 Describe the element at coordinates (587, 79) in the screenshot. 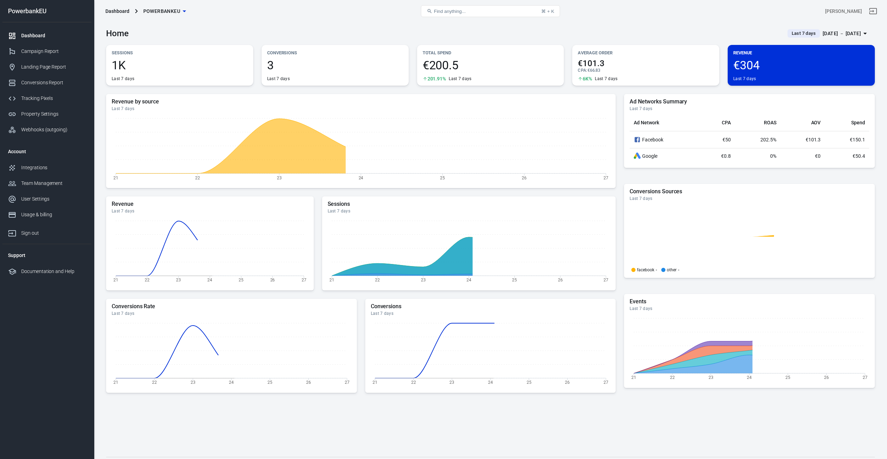

I see `span: 6K%` at that location.